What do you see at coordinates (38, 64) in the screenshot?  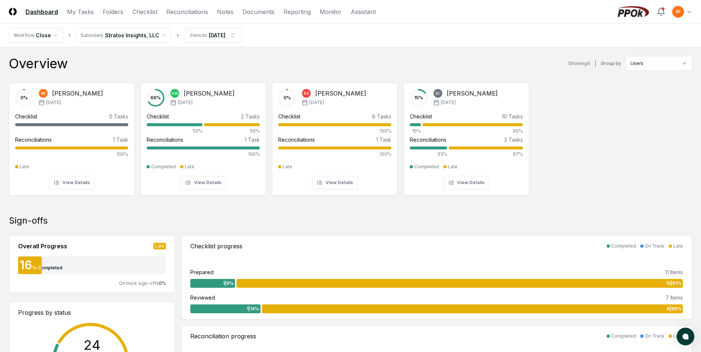 I see `div: Overview` at bounding box center [38, 64].